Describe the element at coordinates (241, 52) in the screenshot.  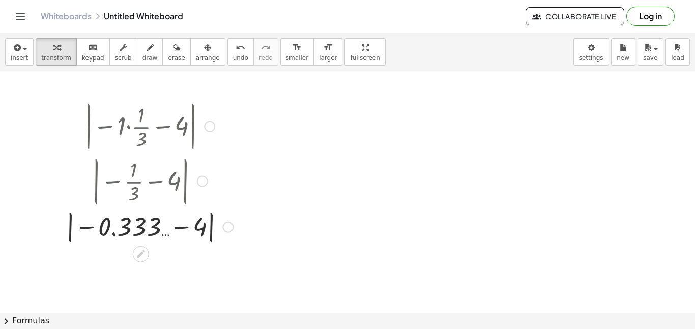
I see `button: undoundo` at that location.